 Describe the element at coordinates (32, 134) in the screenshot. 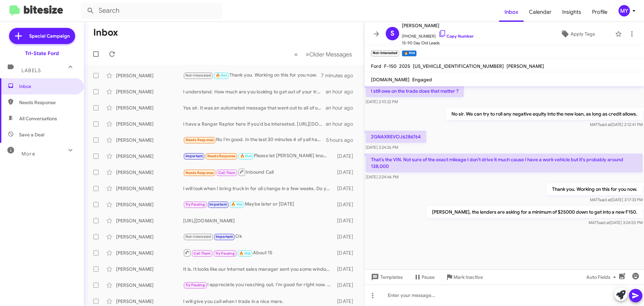

I see `span: Save a Deal` at that location.